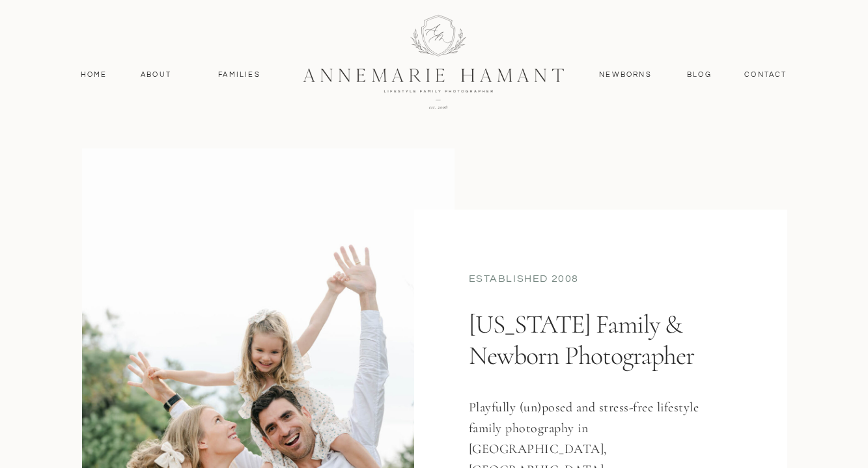 Image resolution: width=868 pixels, height=468 pixels. I want to click on nav: About, so click(156, 74).